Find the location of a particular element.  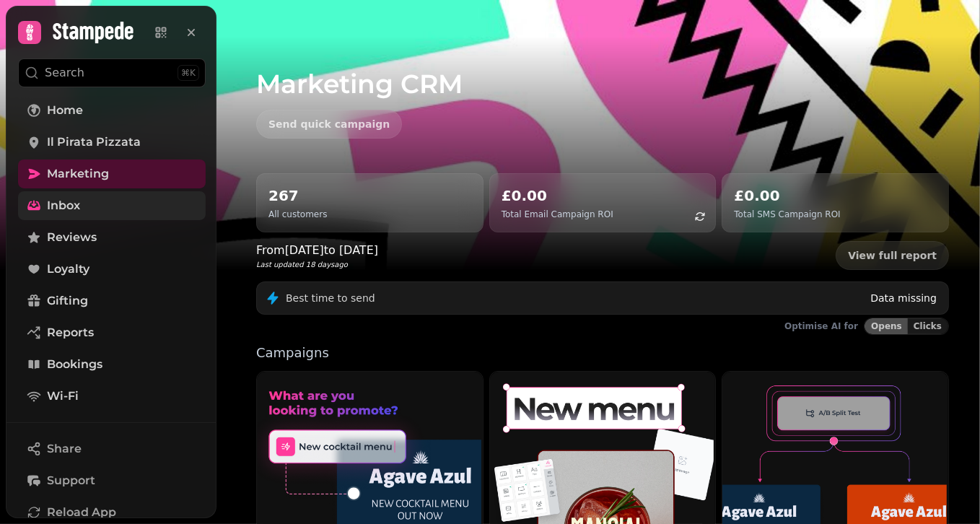

span: Bookings is located at coordinates (75, 364).